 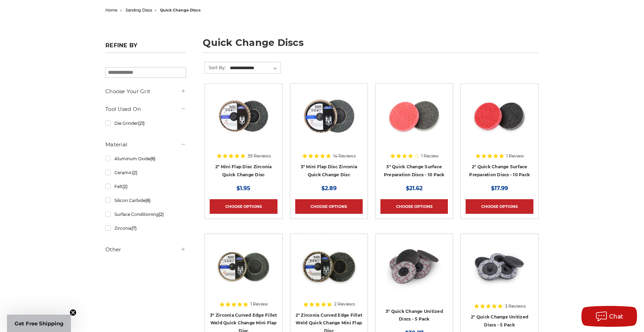 I want to click on img: BHA 3 inch quick change curved edge flap discs, so click(x=244, y=267).